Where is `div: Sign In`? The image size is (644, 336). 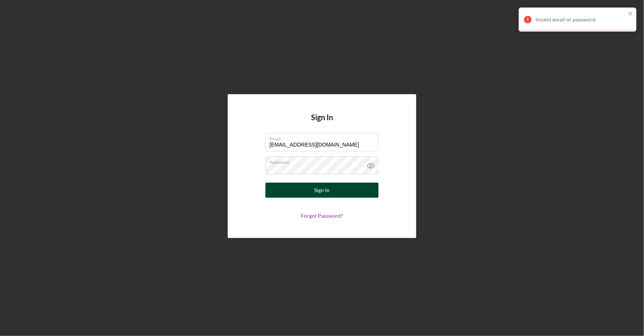 div: Sign In is located at coordinates (322, 190).